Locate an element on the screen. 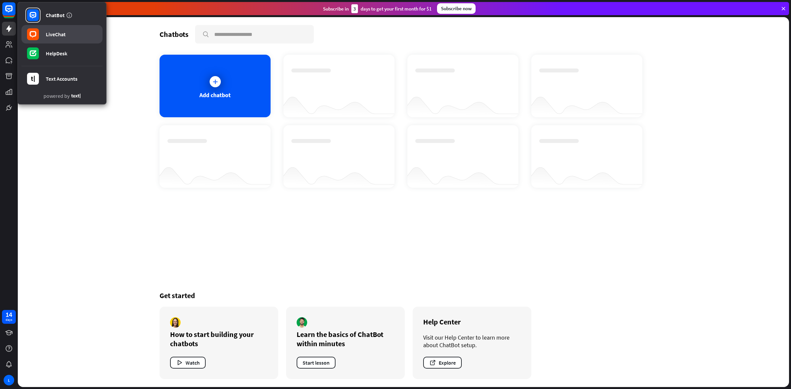 The height and width of the screenshot is (389, 791). button: Open LiveChat chat widget is located at coordinates (15, 13).